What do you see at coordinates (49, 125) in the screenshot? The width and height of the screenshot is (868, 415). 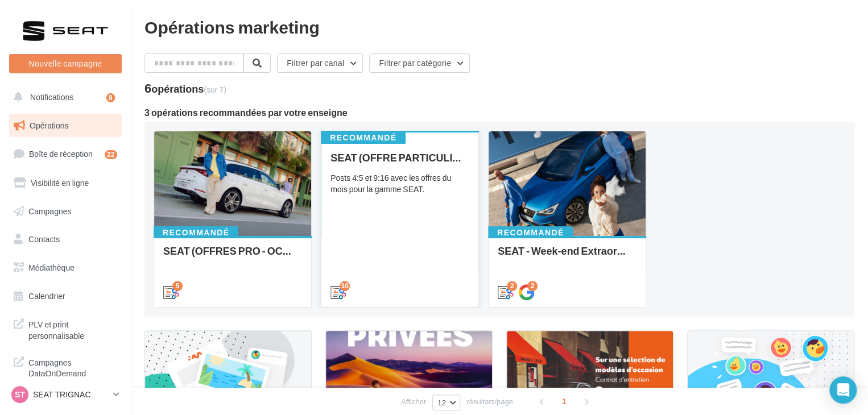 I see `span: Opérations` at bounding box center [49, 125].